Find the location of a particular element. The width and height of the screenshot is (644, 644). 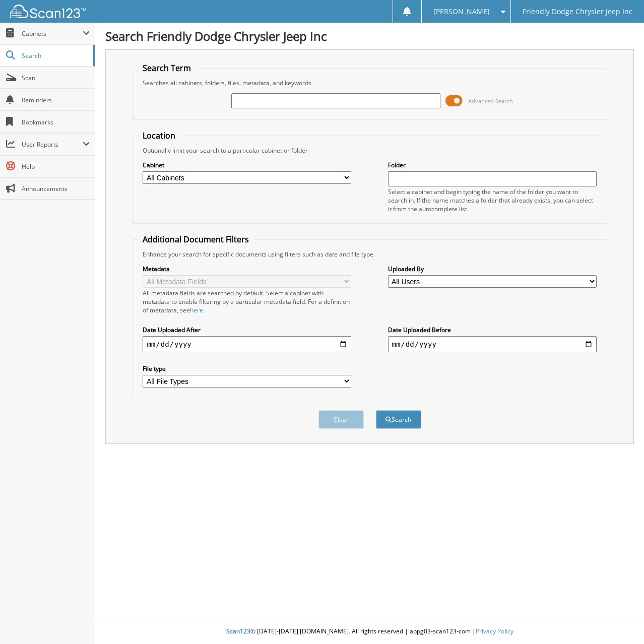

span: Scan123 is located at coordinates (238, 631).